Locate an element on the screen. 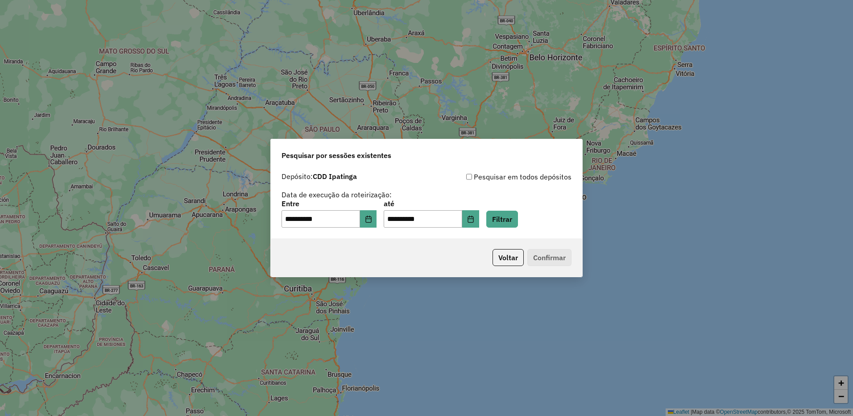 This screenshot has height=416, width=853. label: até is located at coordinates (431, 203).